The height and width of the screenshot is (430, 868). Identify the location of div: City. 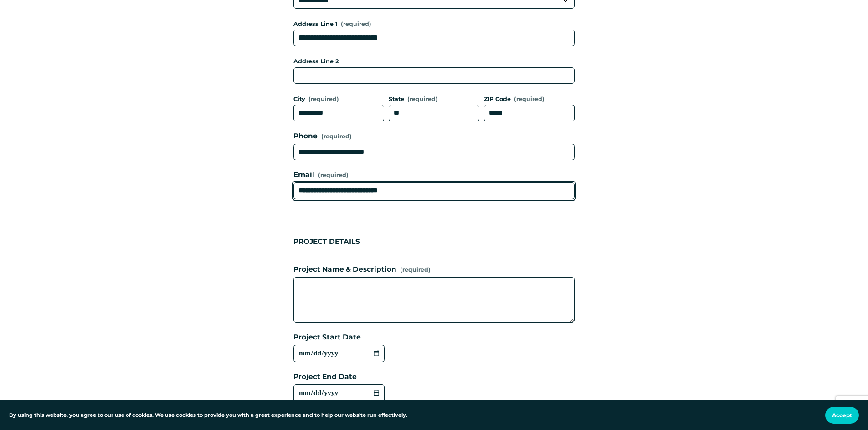
(338, 100).